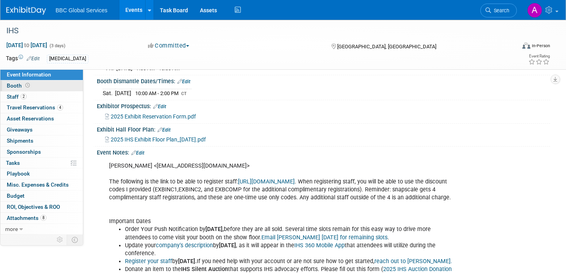 The height and width of the screenshot is (273, 566). What do you see at coordinates (157, 93) in the screenshot?
I see `span: 10:00 AM - 2:00 PM` at bounding box center [157, 93].